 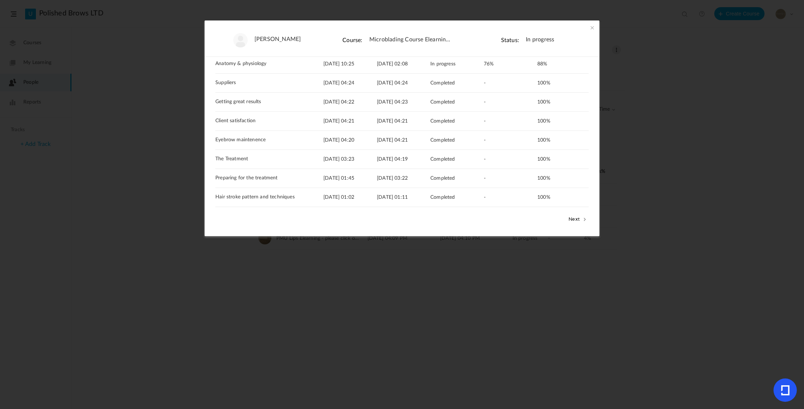 What do you see at coordinates (241, 64) in the screenshot?
I see `span: Anatomy & physiology` at bounding box center [241, 64].